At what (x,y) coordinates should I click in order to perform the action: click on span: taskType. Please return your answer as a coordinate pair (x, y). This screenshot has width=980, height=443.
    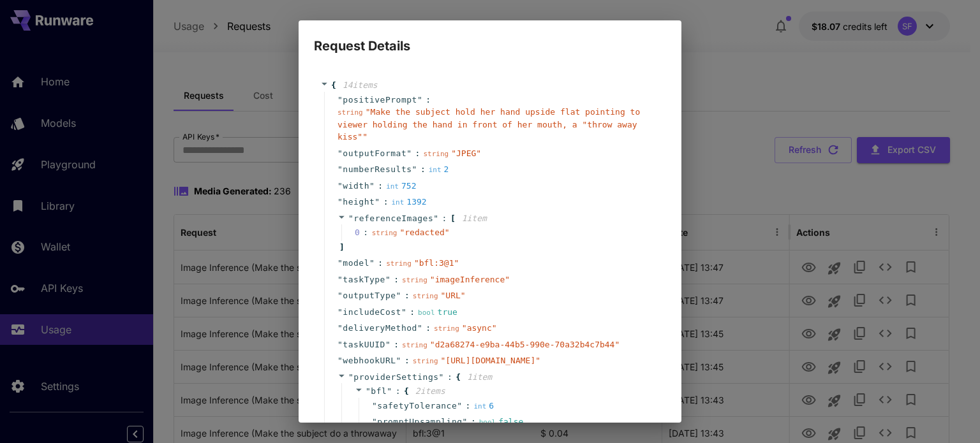
    Looking at the image, I should click on (364, 280).